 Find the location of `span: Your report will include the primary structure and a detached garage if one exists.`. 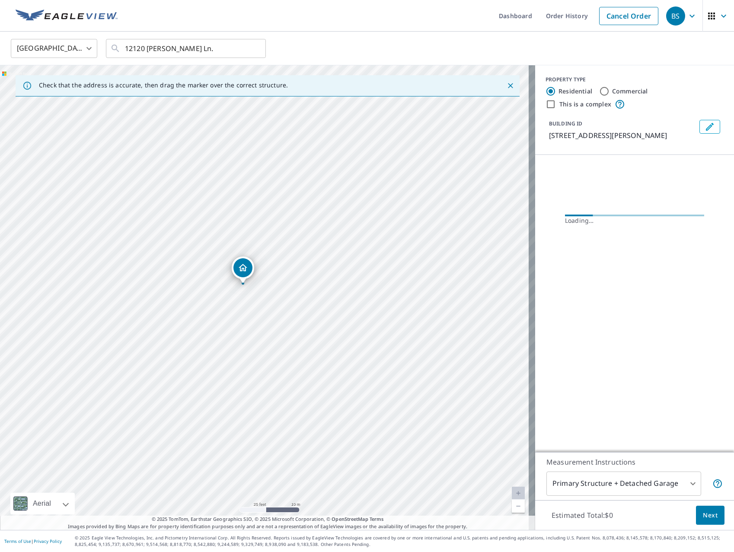

span: Your report will include the primary structure and a detached garage if one exists. is located at coordinates (718, 483).